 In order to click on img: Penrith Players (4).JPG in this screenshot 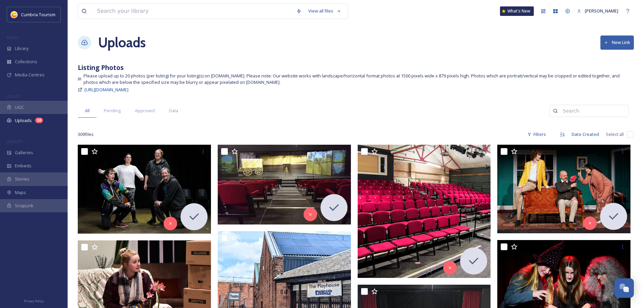, I will do `click(144, 189)`.